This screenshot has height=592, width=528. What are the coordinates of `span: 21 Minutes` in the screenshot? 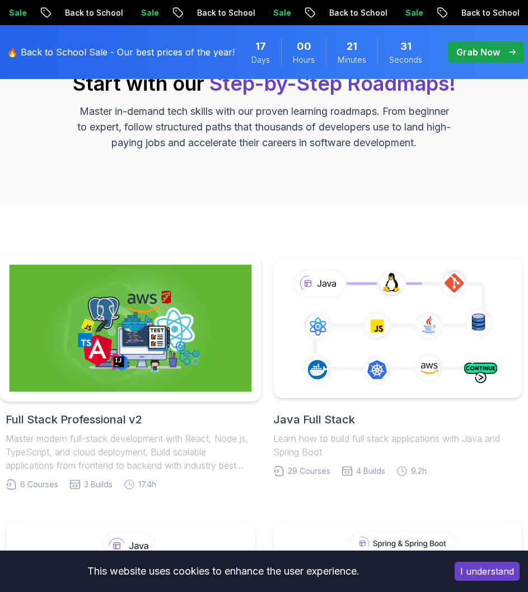 It's located at (352, 46).